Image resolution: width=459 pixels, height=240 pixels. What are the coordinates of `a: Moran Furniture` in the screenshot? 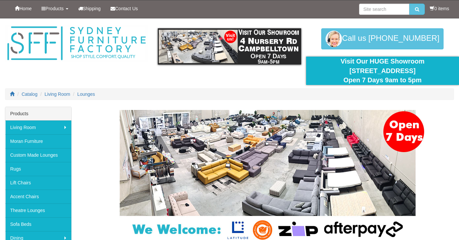 It's located at (38, 141).